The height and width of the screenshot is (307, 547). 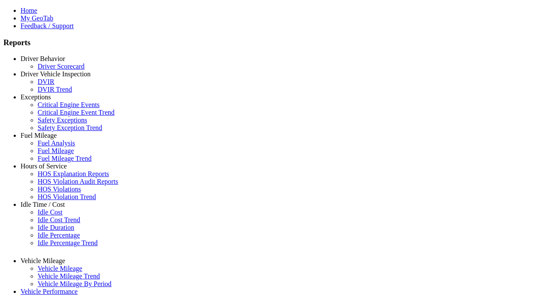 I want to click on a: Fuel Mileage Trend, so click(x=64, y=158).